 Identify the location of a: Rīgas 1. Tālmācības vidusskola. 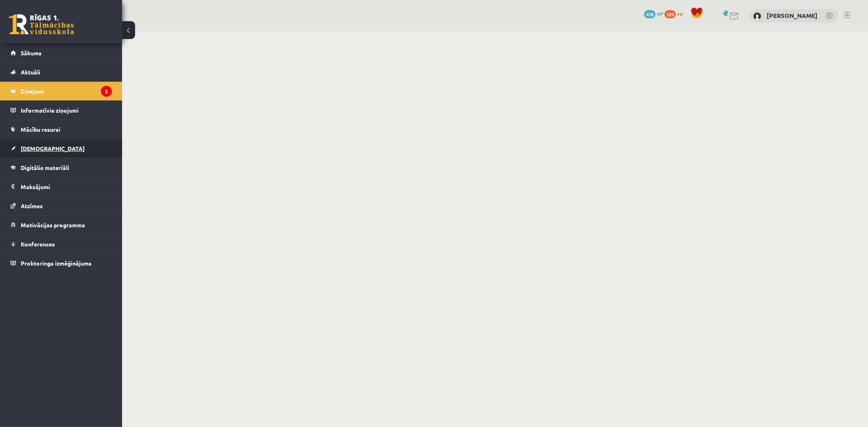
(42, 24).